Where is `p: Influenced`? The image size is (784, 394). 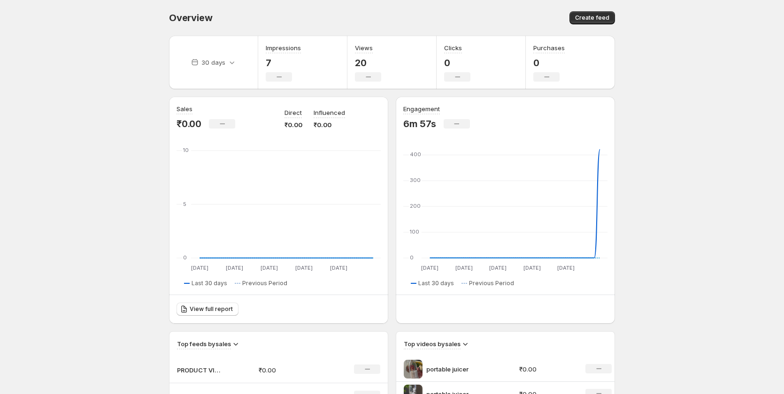 p: Influenced is located at coordinates (329, 113).